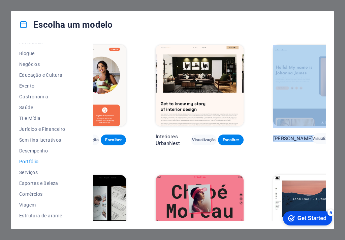 The height and width of the screenshot is (240, 345). I want to click on font: Viagem, so click(27, 204).